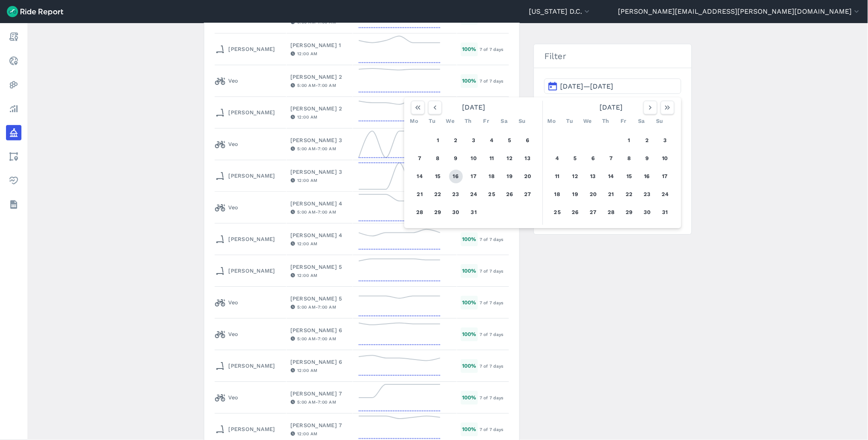 This screenshot has height=440, width=868. I want to click on img: Ride Report, so click(35, 11).